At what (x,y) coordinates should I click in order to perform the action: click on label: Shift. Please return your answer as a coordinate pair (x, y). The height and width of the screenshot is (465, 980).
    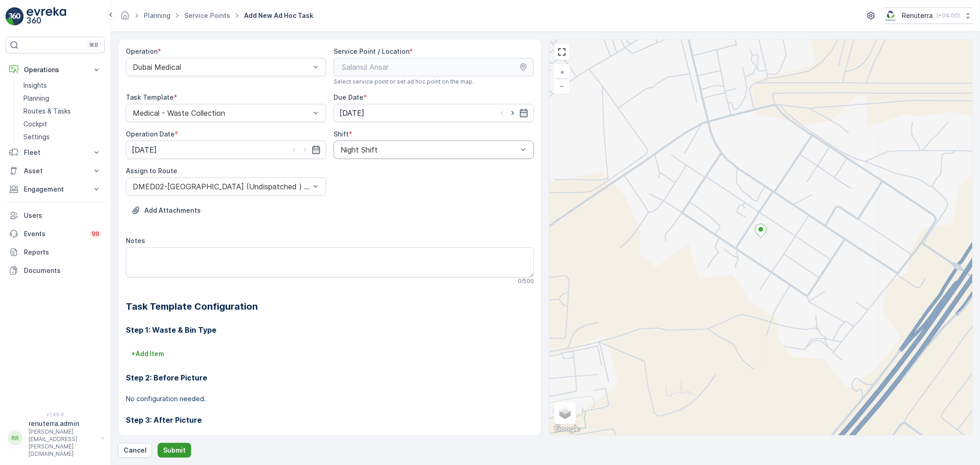
    Looking at the image, I should click on (341, 134).